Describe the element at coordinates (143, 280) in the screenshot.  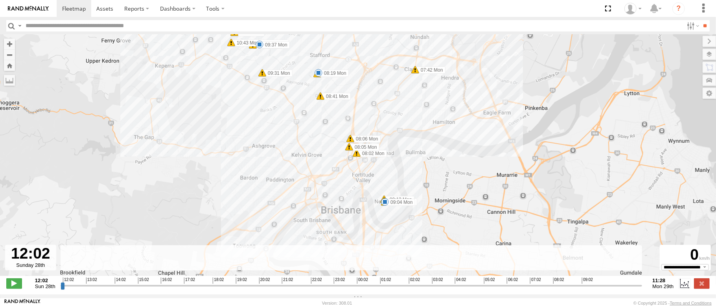
I see `span: 15:02` at that location.